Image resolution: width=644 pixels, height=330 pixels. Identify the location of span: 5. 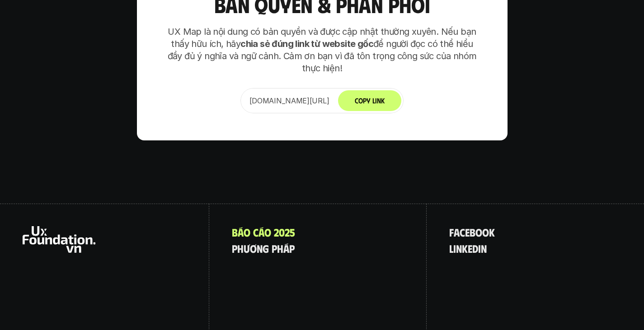
(292, 232).